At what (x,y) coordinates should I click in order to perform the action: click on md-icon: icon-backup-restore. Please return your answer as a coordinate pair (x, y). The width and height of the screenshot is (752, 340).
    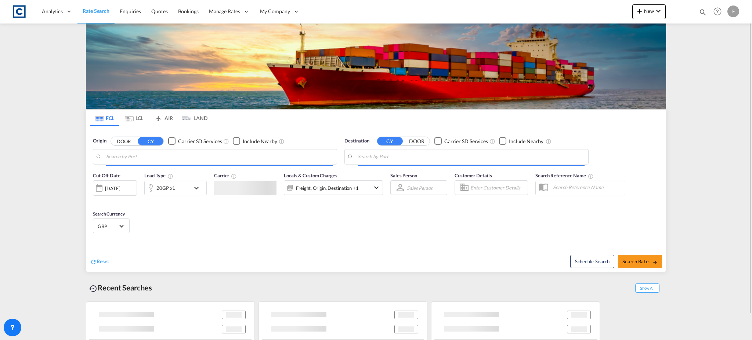
    Looking at the image, I should click on (93, 289).